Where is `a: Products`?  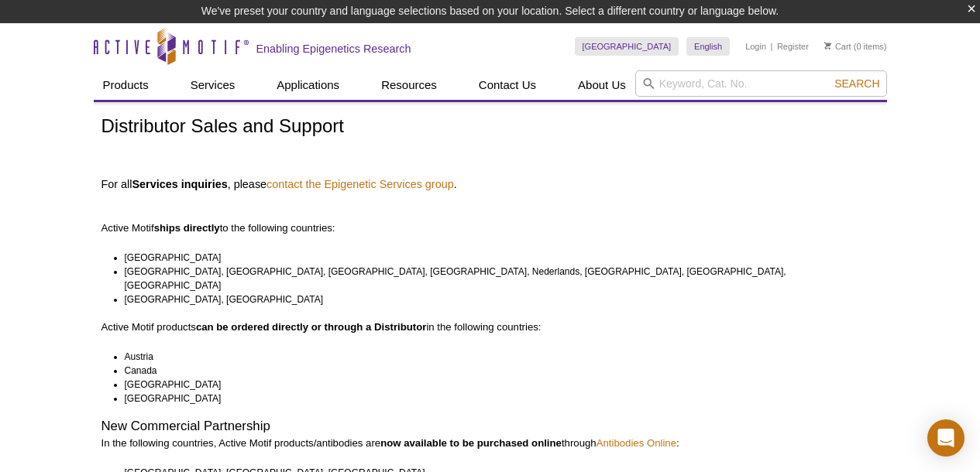 a: Products is located at coordinates (126, 85).